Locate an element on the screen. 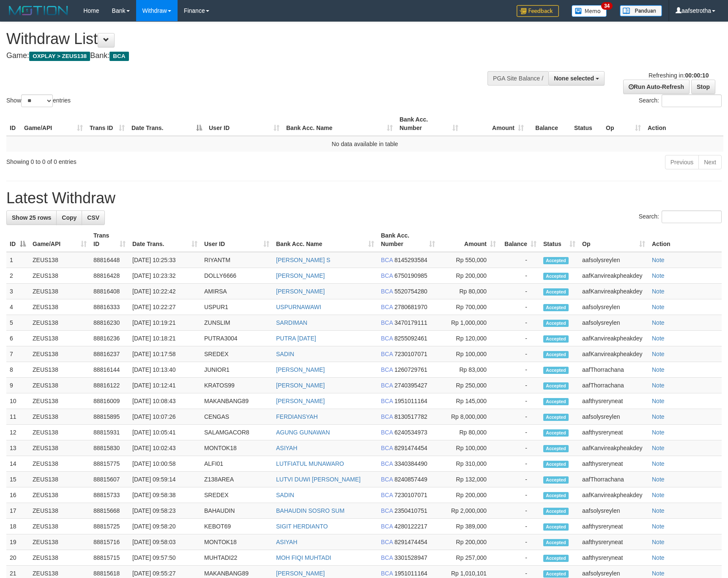 This screenshot has height=578, width=728. label: Show entries is located at coordinates (39, 100).